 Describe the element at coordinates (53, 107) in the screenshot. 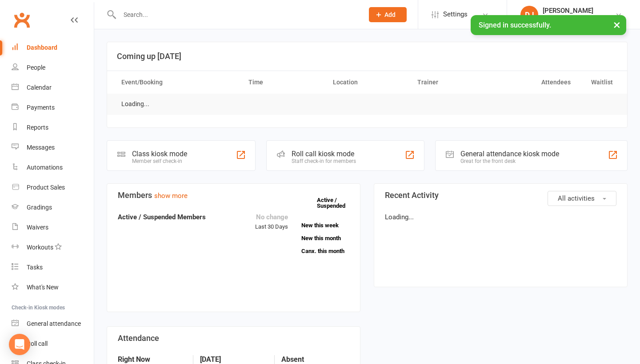

I see `a: Payments` at that location.